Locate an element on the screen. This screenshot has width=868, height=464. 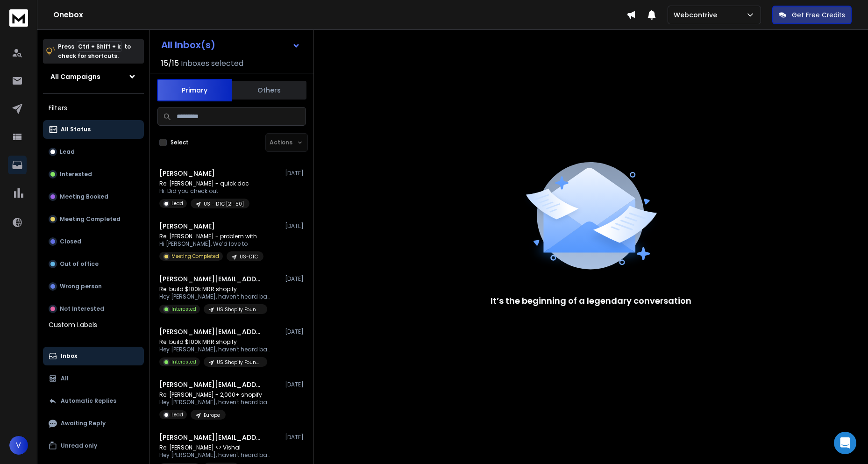
div: Open Intercom Messenger is located at coordinates (845, 443).